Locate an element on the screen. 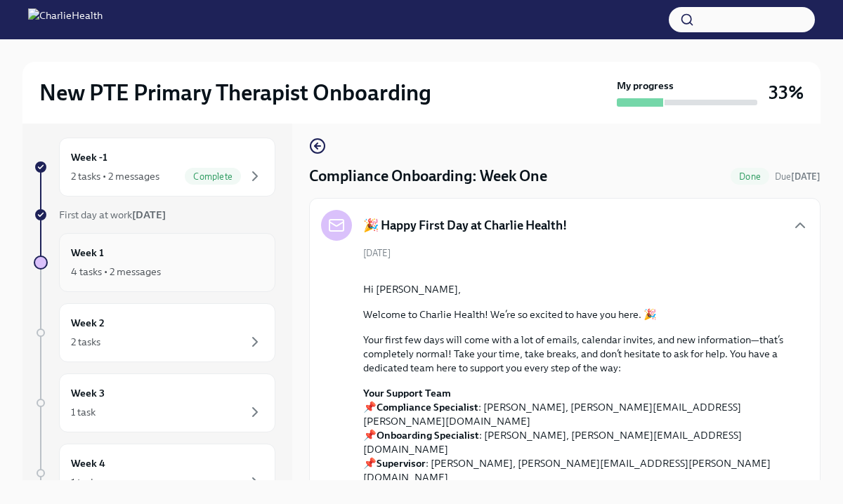  a: Week 22 tasks is located at coordinates (155, 333).